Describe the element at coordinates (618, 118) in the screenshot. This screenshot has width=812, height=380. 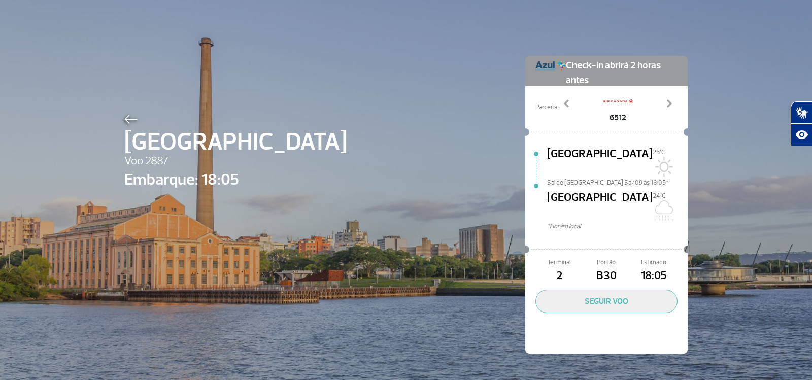
I see `span: 6512` at that location.